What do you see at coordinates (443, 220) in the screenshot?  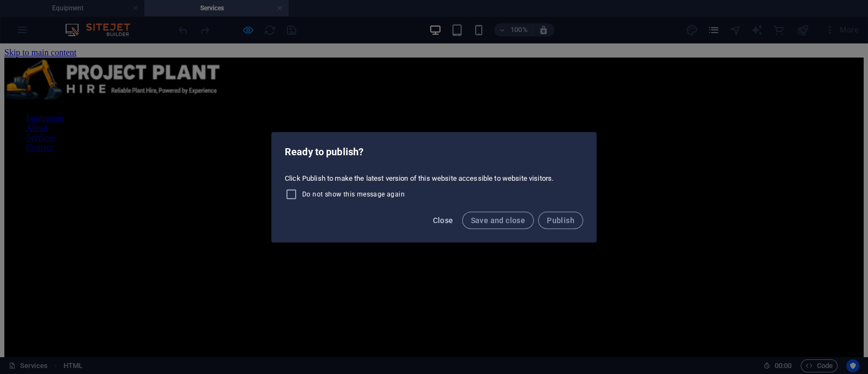 I see `button: Close` at bounding box center [443, 220].